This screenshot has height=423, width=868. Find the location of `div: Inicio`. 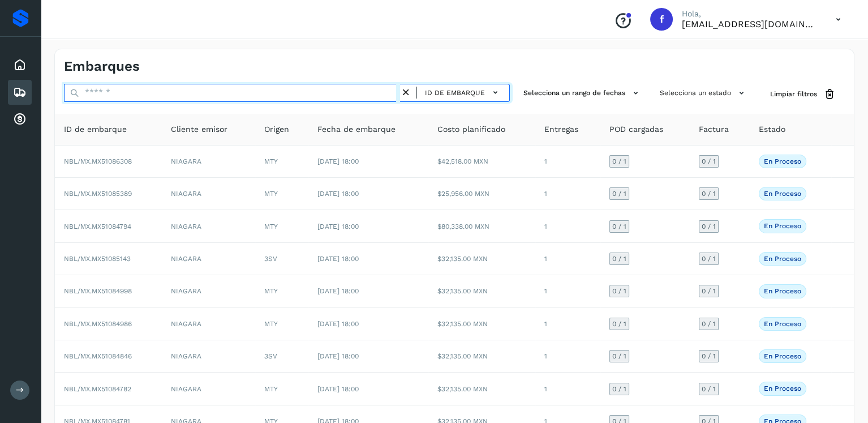

div: Inicio is located at coordinates (20, 65).